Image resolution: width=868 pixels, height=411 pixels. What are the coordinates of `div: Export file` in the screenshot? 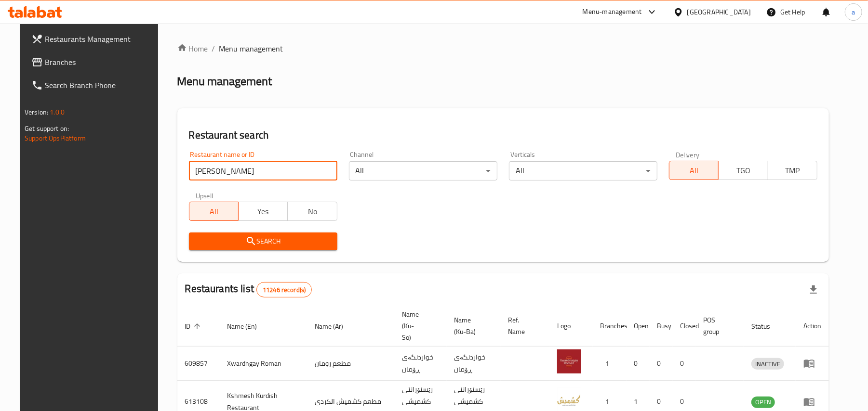 It's located at (814, 290).